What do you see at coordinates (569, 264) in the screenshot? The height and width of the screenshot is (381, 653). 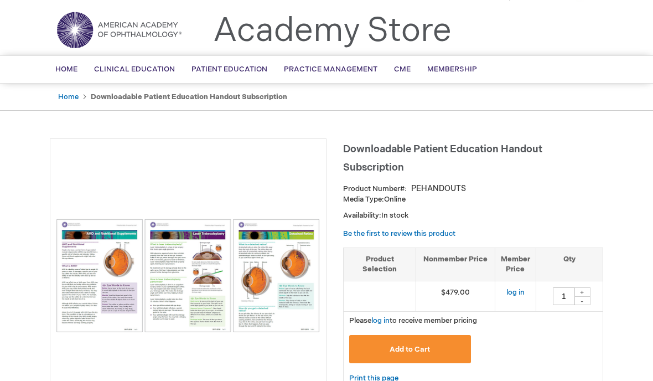 I see `th: Qty` at bounding box center [569, 264].